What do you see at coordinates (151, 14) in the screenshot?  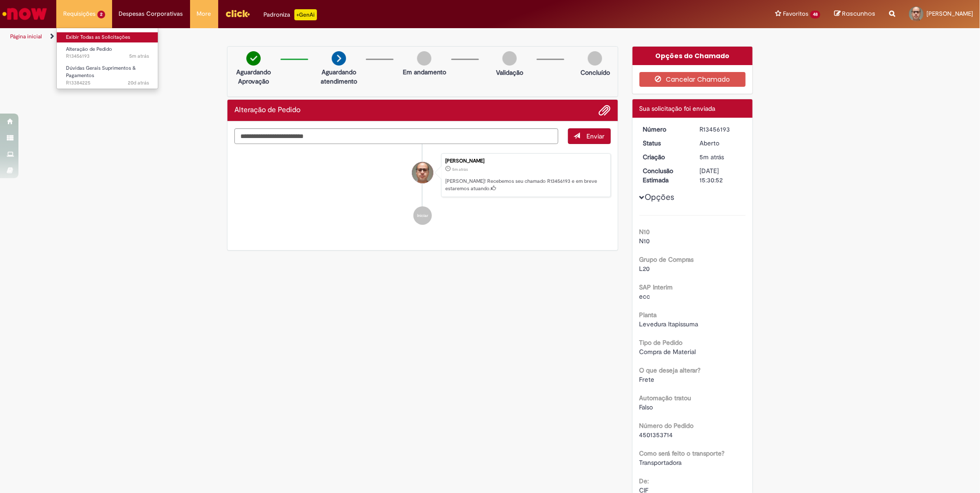 I see `span: Despesas Corporativas` at bounding box center [151, 14].